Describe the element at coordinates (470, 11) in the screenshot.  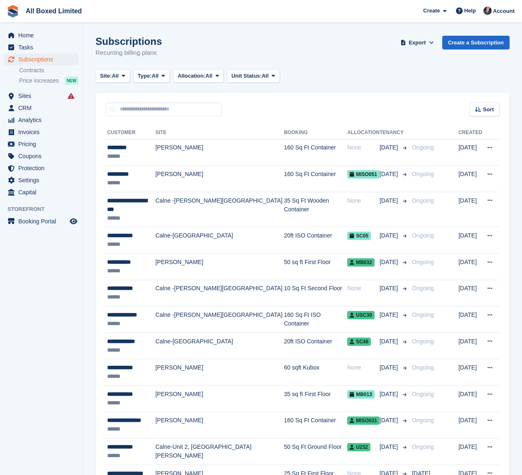
I see `span: Help` at that location.